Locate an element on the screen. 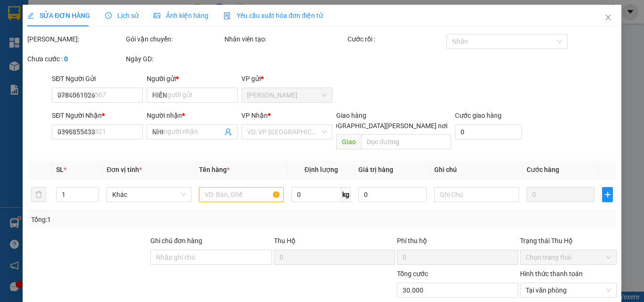 The image size is (644, 302). button: Close is located at coordinates (608, 18).